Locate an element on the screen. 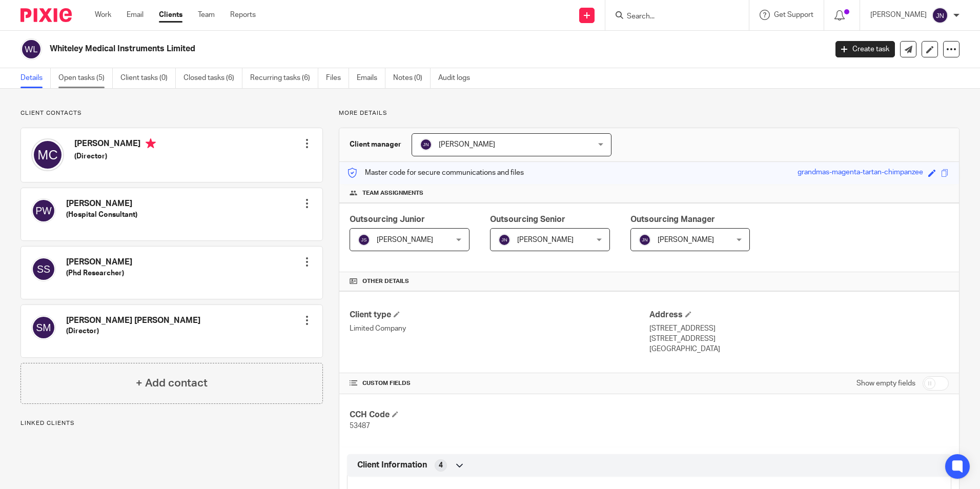 The image size is (980, 489). h2: Whiteley Medical Instruments Limited is located at coordinates (358, 49).